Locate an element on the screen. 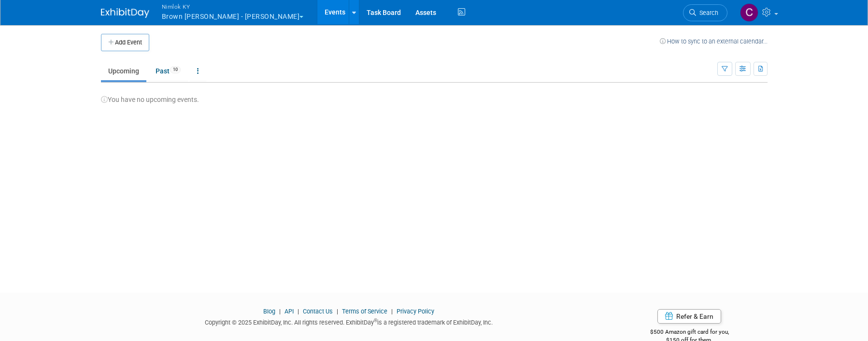 This screenshot has width=868, height=341. span: Nimlok KY is located at coordinates (232, 6).